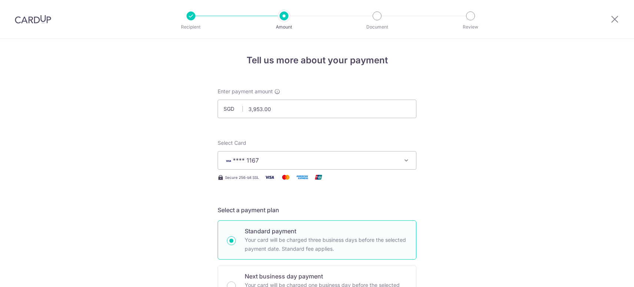  Describe the element at coordinates (317, 210) in the screenshot. I see `h5: Select a payment plan` at that location.